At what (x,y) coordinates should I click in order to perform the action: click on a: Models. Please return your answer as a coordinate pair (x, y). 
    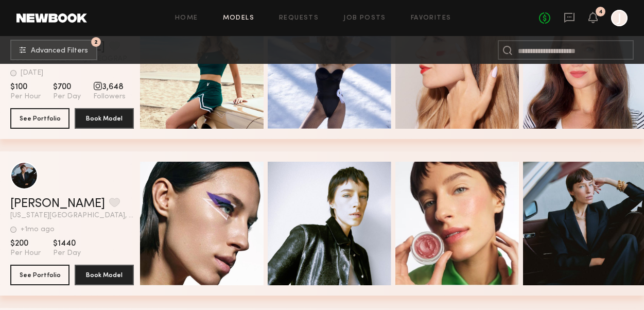
    Looking at the image, I should click on (238, 18).